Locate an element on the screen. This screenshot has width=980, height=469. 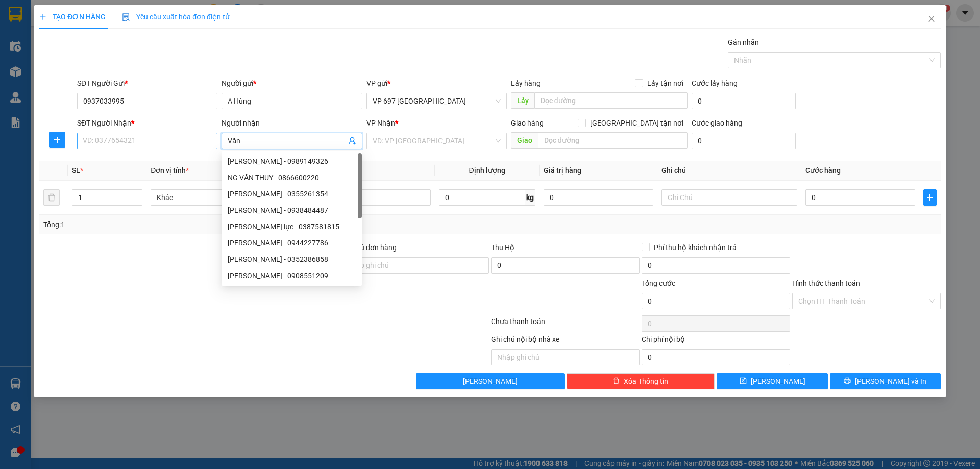
label: Ghi chú đơn hàng is located at coordinates (368, 247).